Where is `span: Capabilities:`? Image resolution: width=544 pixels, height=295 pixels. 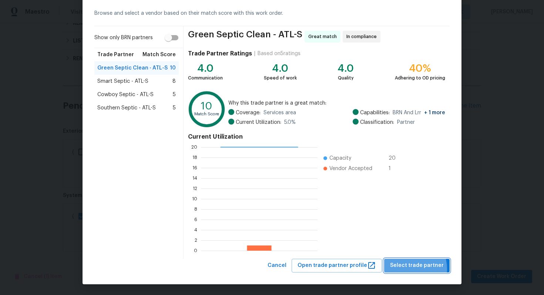
span: Capabilities: is located at coordinates (375, 113).